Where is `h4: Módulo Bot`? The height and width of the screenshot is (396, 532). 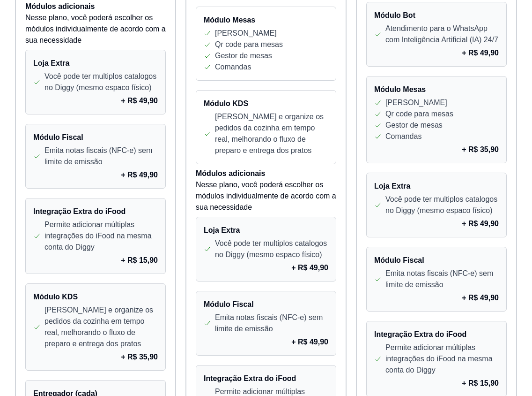
h4: Módulo Bot is located at coordinates (437, 16).